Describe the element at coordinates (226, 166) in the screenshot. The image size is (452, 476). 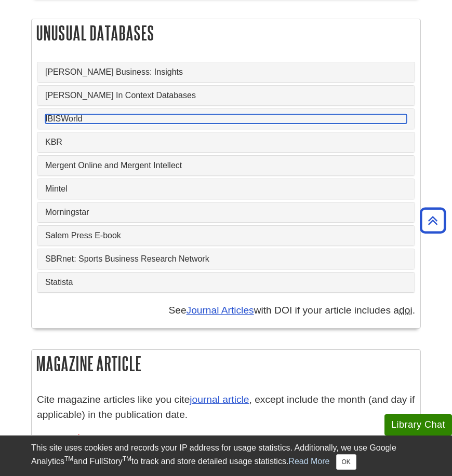
I see `a: Mergent Online and Mergent Intellect` at that location.